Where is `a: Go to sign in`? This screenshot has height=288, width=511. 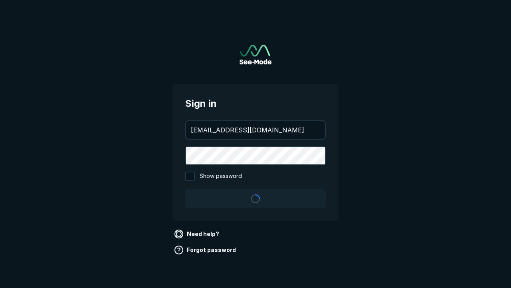
a: Go to sign in is located at coordinates (256, 54).